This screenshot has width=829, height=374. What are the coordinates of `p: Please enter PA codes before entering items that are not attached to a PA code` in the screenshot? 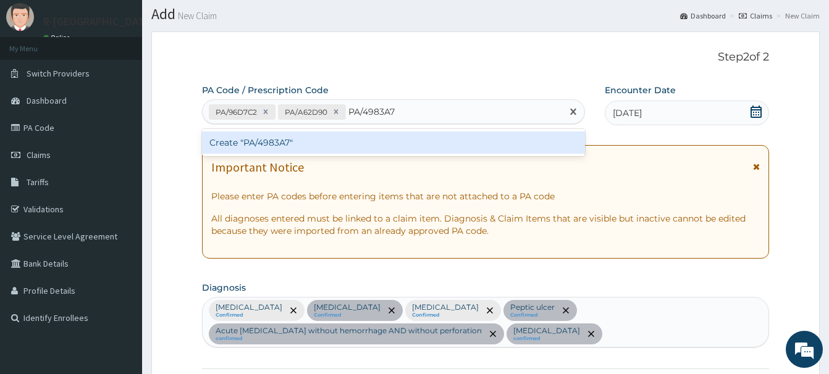 It's located at (485, 196).